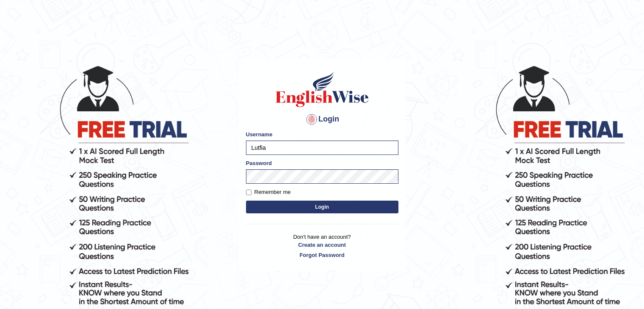 The width and height of the screenshot is (644, 309). I want to click on label: Username, so click(259, 134).